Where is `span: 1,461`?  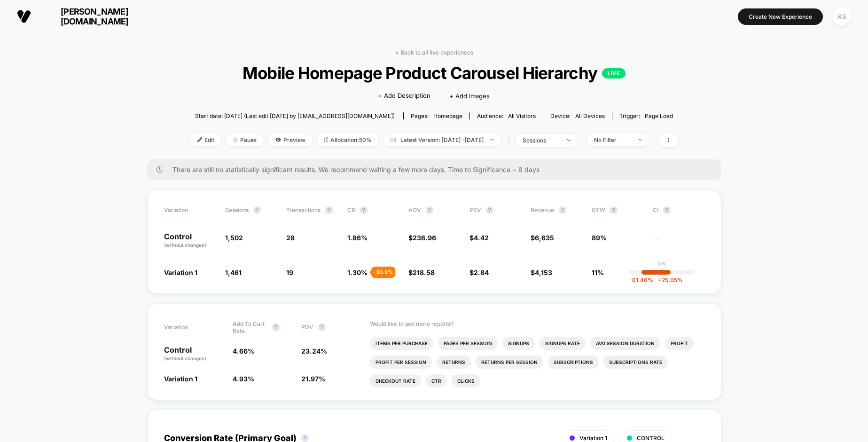
span: 1,461 is located at coordinates (233, 272).